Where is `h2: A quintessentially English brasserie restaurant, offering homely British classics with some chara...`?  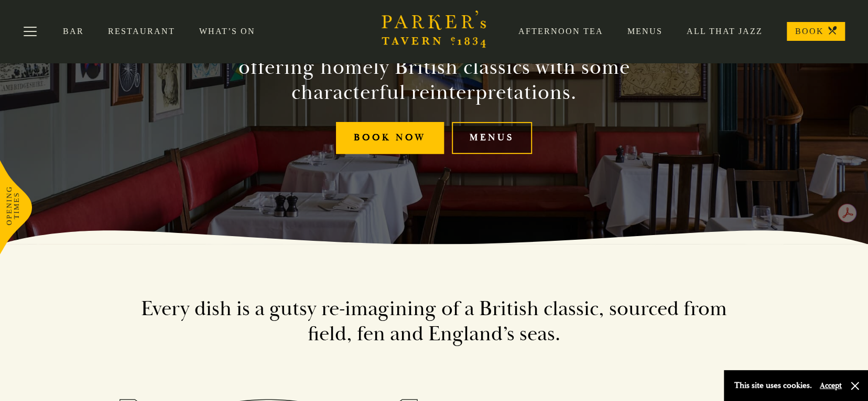 h2: A quintessentially English brasserie restaurant, offering homely British classics with some chara... is located at coordinates (434, 67).